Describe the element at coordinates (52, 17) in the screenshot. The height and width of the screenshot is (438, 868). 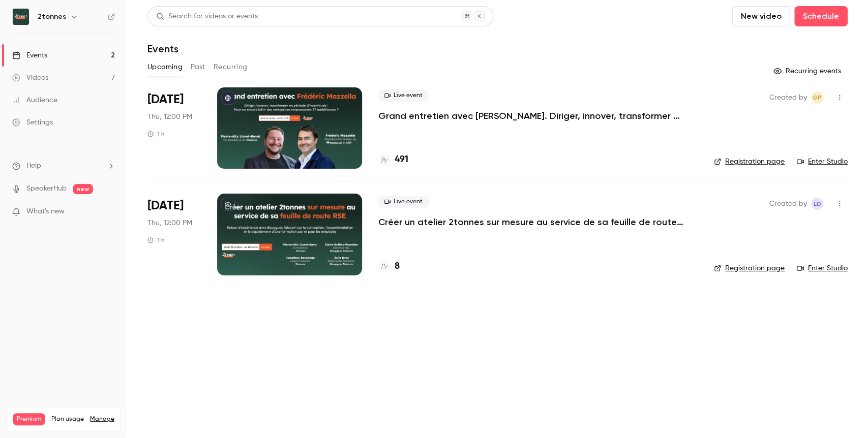
I see `h6: 2tonnes` at that location.